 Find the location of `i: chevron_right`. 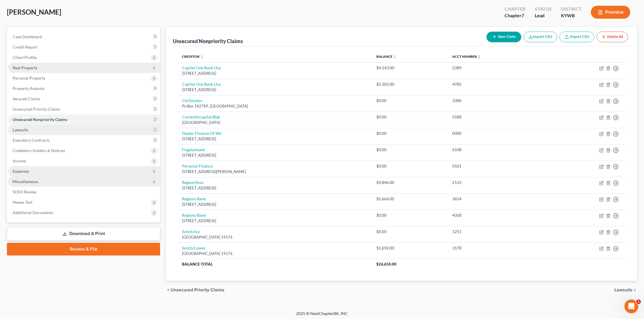

i: chevron_right is located at coordinates (635, 290).